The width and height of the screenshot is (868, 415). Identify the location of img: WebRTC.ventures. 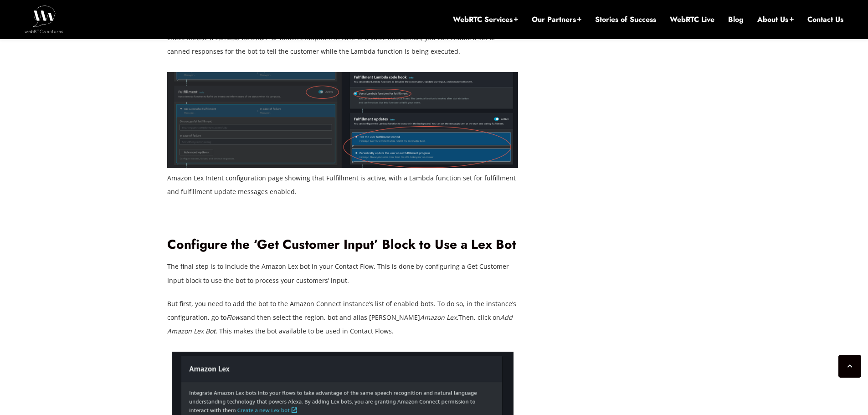
(43, 19).